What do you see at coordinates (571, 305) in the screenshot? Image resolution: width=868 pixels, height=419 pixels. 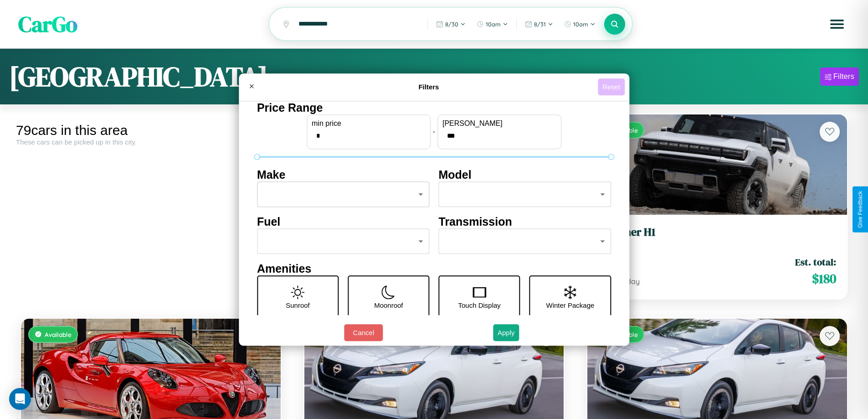 I see `p: Winter Package` at bounding box center [571, 305].